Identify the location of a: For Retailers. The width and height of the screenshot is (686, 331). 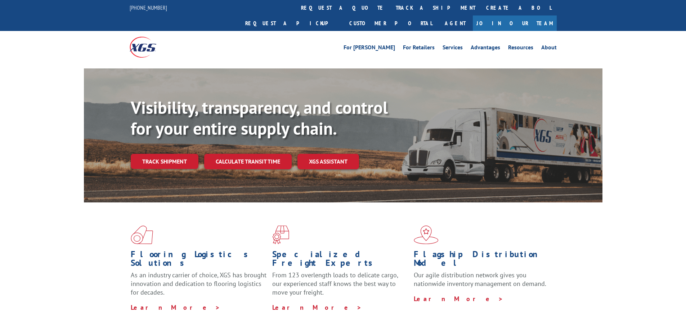
(419, 49).